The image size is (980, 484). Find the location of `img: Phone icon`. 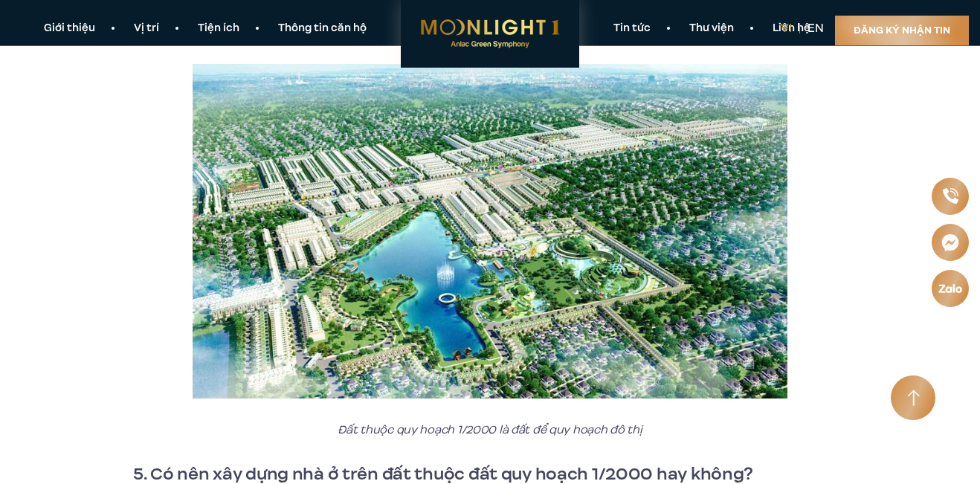

img: Phone icon is located at coordinates (950, 196).